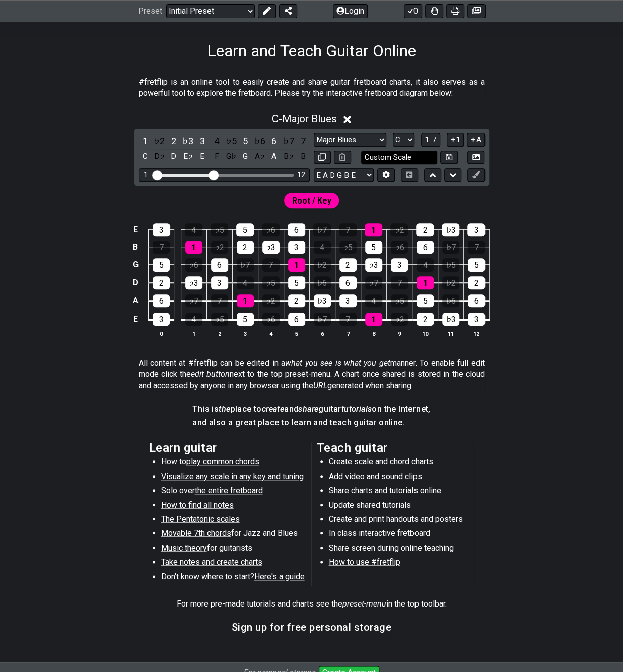 The height and width of the screenshot is (672, 623). Describe the element at coordinates (350, 139) in the screenshot. I see `select: Scale` at that location.